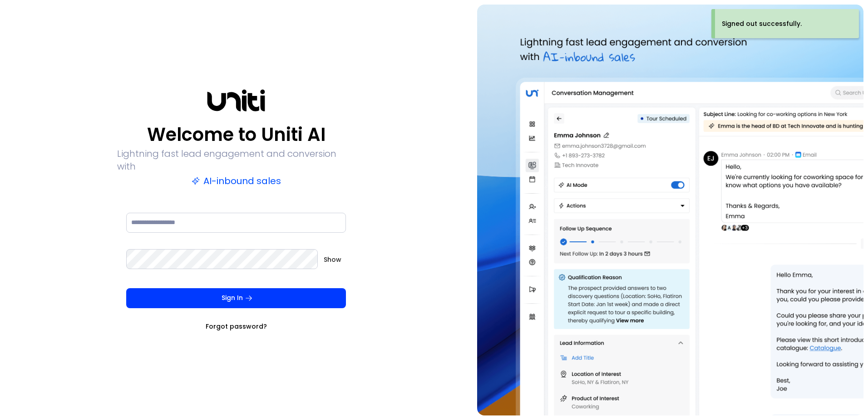 This screenshot has width=868, height=420. What do you see at coordinates (236, 135) in the screenshot?
I see `p: Welcome to Uniti AI` at bounding box center [236, 135].